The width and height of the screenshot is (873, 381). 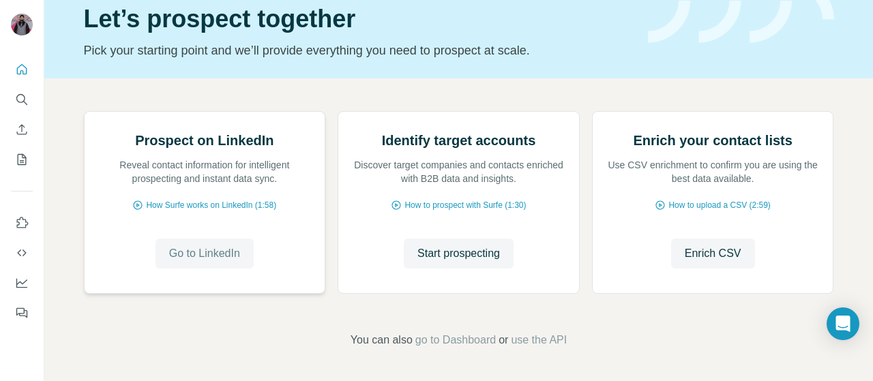 I want to click on button: use the API, so click(x=539, y=340).